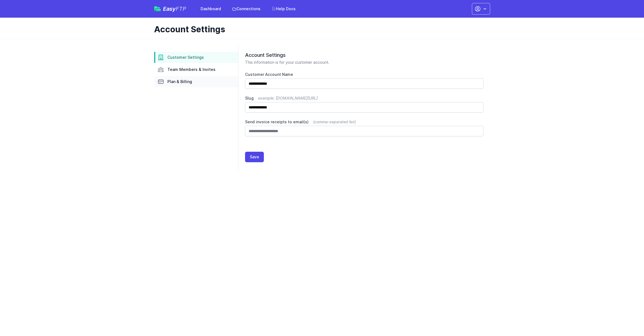 This screenshot has height=336, width=644. Describe the element at coordinates (254, 157) in the screenshot. I see `button: Save` at that location.